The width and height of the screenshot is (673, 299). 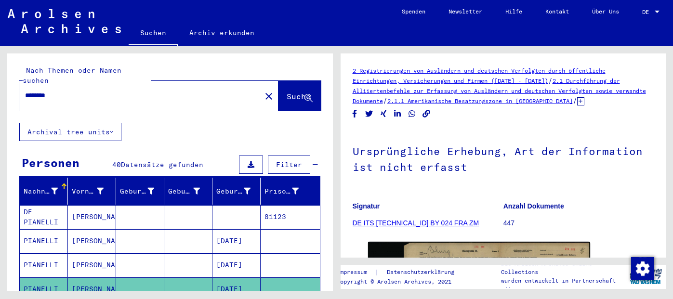 I want to click on mat-header-cell: Prisoner #, so click(x=290, y=191).